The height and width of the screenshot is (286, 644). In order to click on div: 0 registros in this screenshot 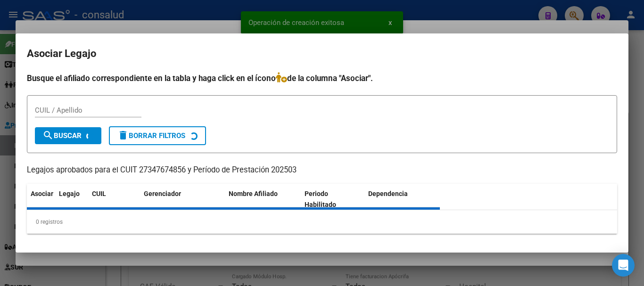, I will do `click(322, 222)`.